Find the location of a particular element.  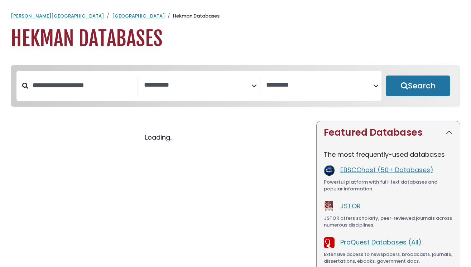

p: The most frequently-used databases is located at coordinates (389, 155).